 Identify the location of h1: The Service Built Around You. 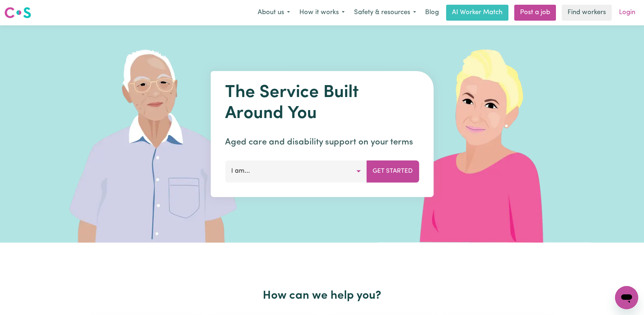
(322, 103).